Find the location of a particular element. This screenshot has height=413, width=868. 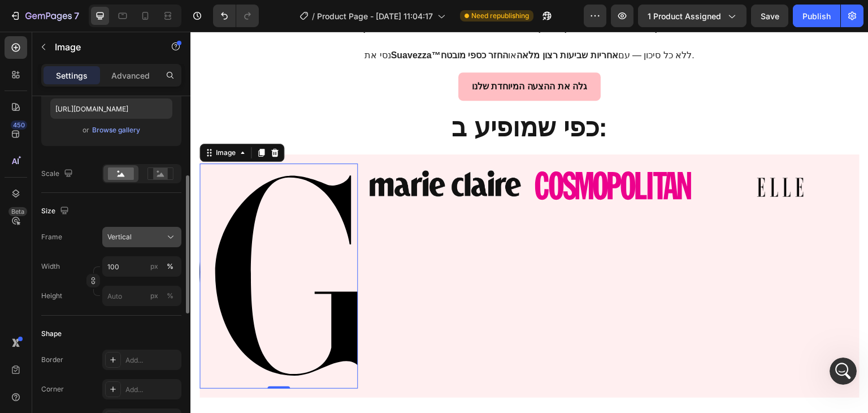

img: Profile image for Zoe is located at coordinates (42, 15).